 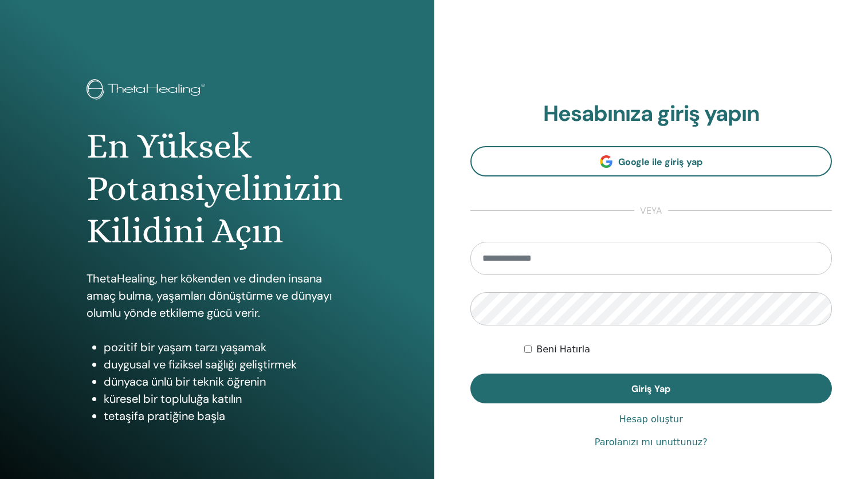 I want to click on a: Google ile giriş yap, so click(x=651, y=161).